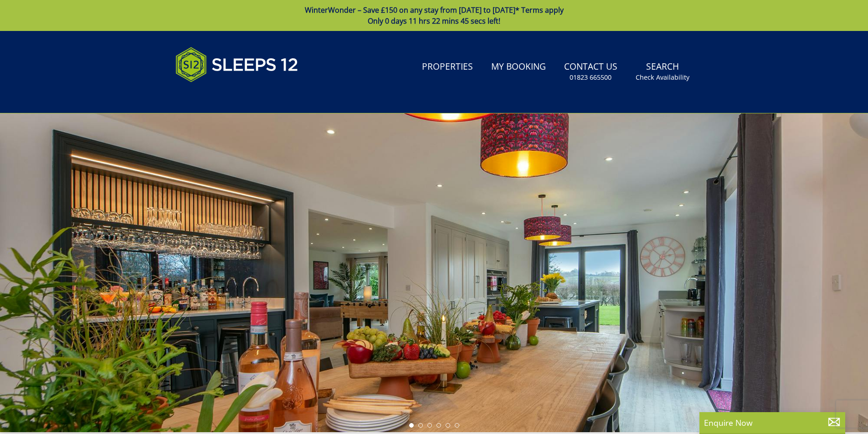 The image size is (868, 434). Describe the element at coordinates (434, 21) in the screenshot. I see `span: Only 0 days 11 hrs 22 mins 45 secs left!` at that location.